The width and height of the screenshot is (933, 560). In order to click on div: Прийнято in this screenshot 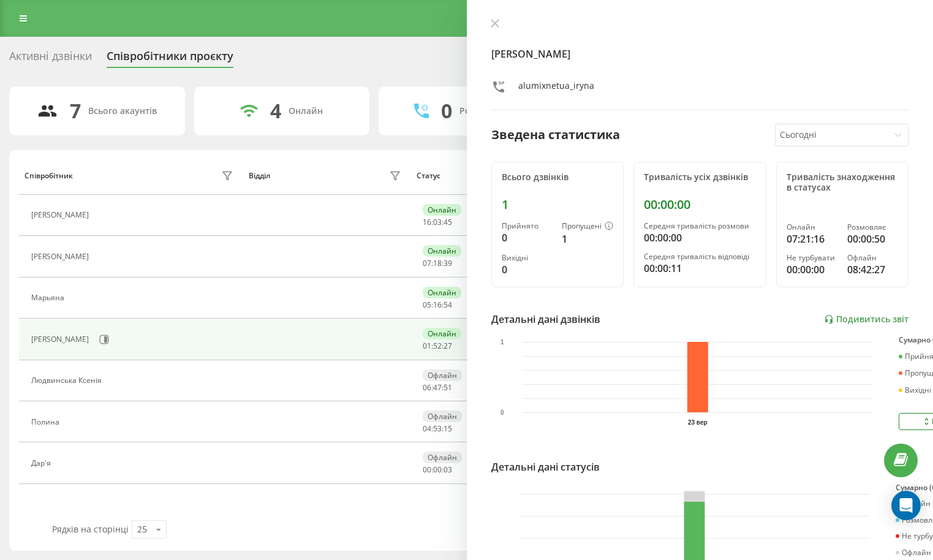, I will do `click(527, 226)`.